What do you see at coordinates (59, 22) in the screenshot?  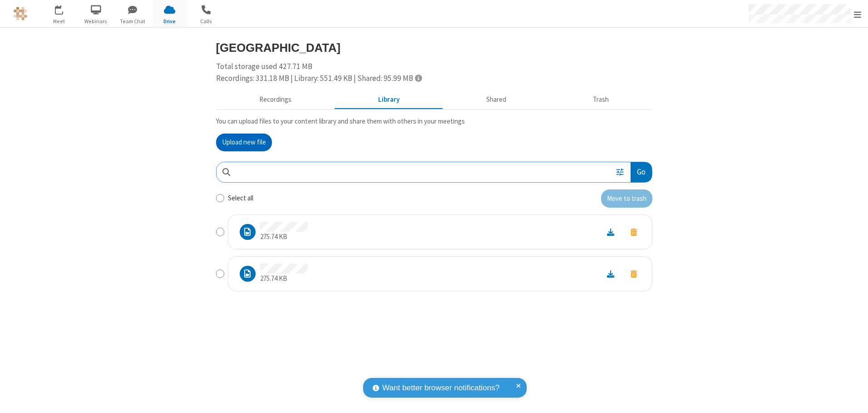 I see `span: Meet` at bounding box center [59, 22].